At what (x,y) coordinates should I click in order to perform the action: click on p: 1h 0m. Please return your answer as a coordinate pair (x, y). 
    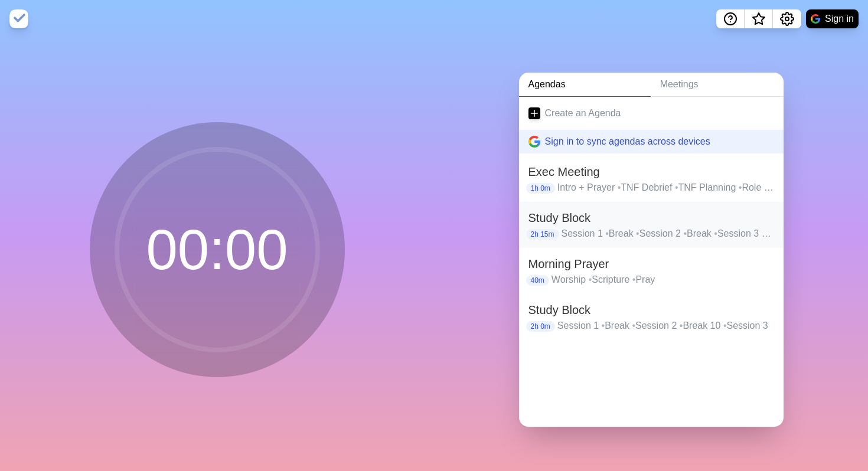
    Looking at the image, I should click on (540, 188).